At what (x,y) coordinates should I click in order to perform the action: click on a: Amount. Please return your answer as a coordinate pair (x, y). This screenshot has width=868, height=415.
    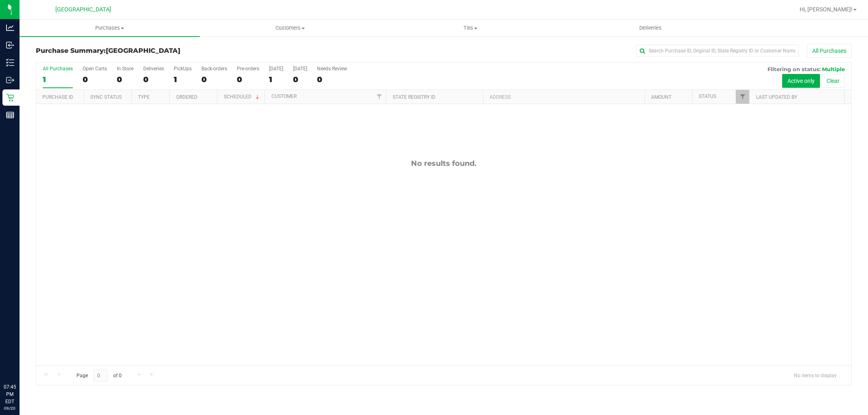
    Looking at the image, I should click on (661, 97).